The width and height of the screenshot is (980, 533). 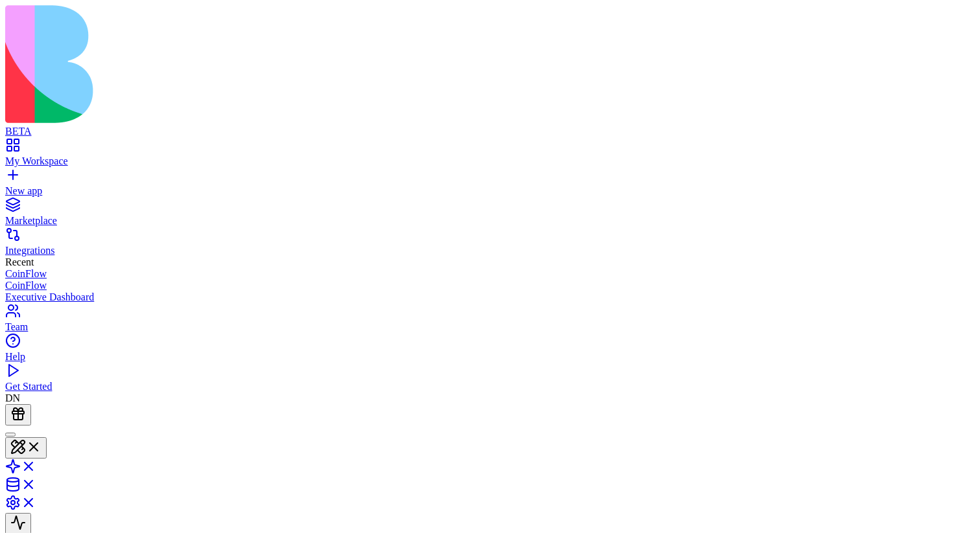 What do you see at coordinates (490, 191) in the screenshot?
I see `div: New app` at bounding box center [490, 191].